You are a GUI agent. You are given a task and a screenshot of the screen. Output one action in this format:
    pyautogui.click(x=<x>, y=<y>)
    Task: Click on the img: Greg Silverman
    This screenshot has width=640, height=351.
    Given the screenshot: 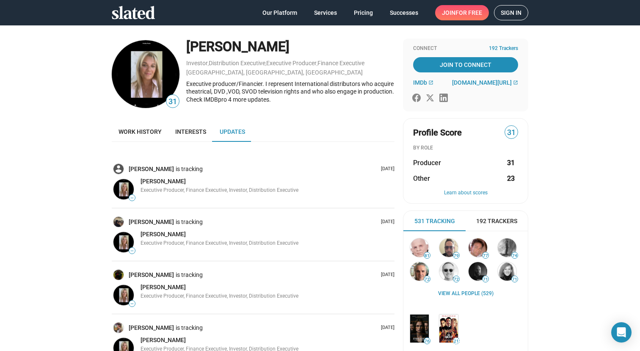 What is the action you would take?
    pyautogui.click(x=449, y=248)
    